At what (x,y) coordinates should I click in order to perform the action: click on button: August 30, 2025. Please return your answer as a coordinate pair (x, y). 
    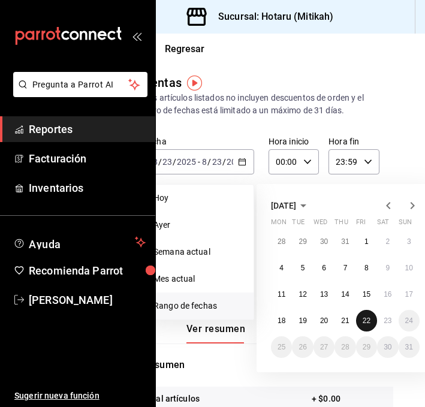
    Looking at the image, I should click on (387, 347).